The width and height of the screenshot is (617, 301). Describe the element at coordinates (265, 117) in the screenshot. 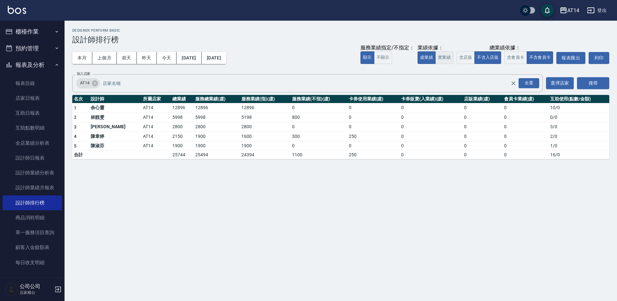

I see `td: 5198` at that location.